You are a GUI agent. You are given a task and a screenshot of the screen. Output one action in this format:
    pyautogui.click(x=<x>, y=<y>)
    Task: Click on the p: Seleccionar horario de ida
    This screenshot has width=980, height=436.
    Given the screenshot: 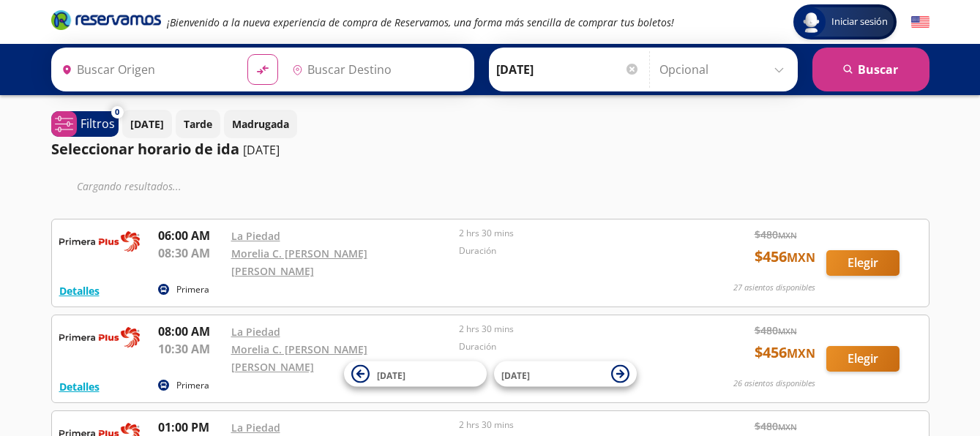 What is the action you would take?
    pyautogui.click(x=145, y=149)
    